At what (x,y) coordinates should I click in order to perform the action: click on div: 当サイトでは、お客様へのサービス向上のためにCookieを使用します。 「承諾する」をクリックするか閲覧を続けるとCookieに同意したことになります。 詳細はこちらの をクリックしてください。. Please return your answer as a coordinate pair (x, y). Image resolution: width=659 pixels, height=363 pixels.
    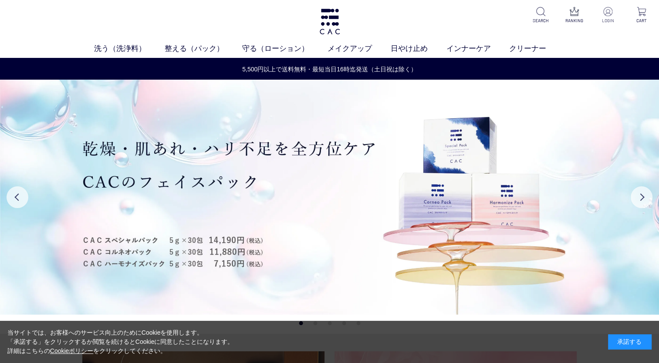
    Looking at the image, I should click on (121, 342).